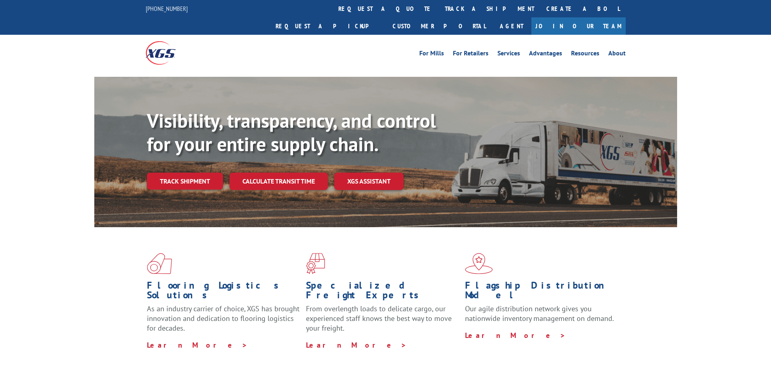 The width and height of the screenshot is (771, 382). What do you see at coordinates (328, 26) in the screenshot?
I see `a: Request a pickup` at bounding box center [328, 26].